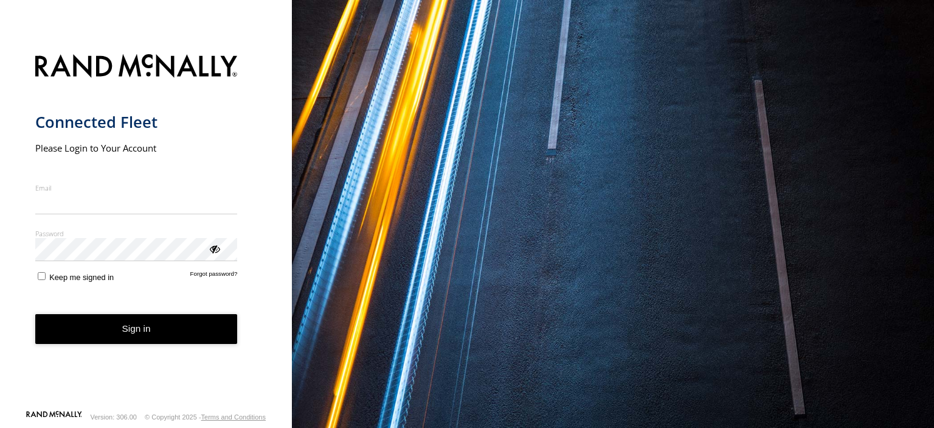 The width and height of the screenshot is (934, 428). I want to click on form: main, so click(146, 228).